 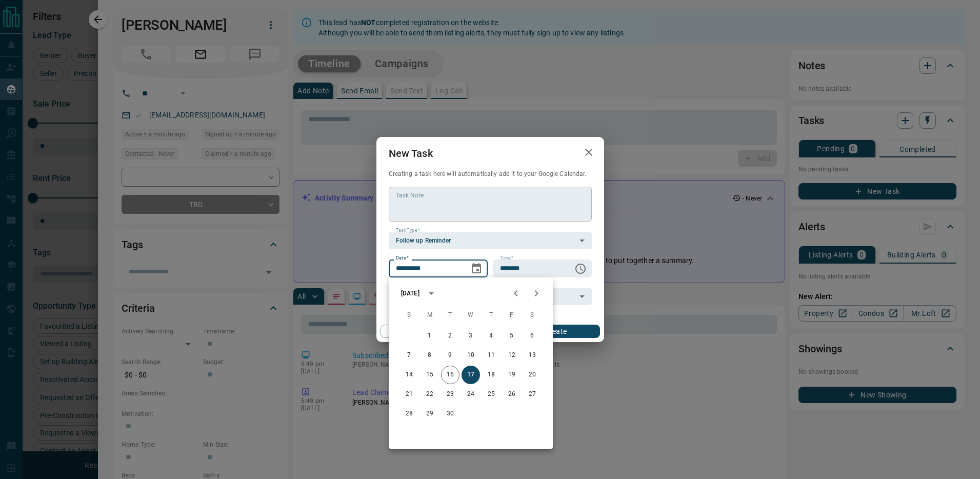 I want to click on button: 29, so click(x=430, y=414).